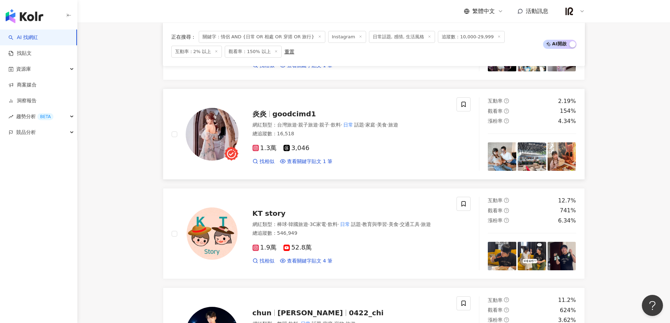 This screenshot has width=670, height=323. I want to click on div: 12.7%, so click(567, 201).